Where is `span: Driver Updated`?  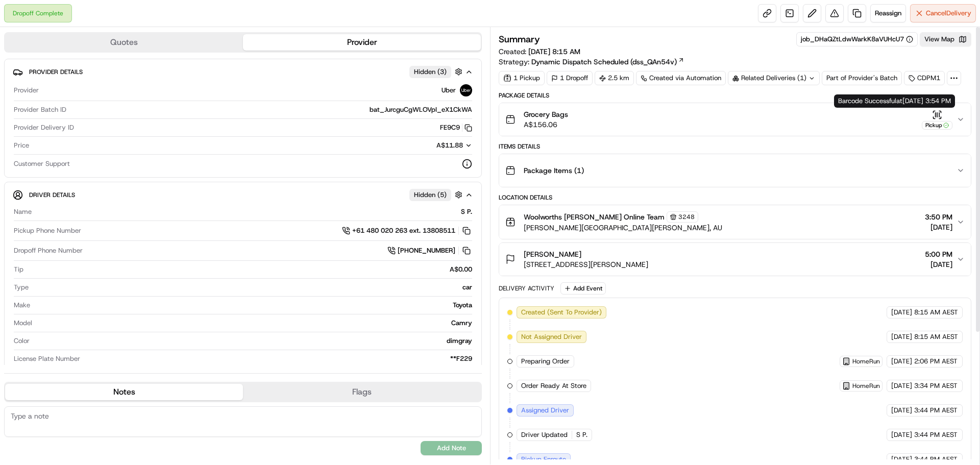 span: Driver Updated is located at coordinates (544, 435).